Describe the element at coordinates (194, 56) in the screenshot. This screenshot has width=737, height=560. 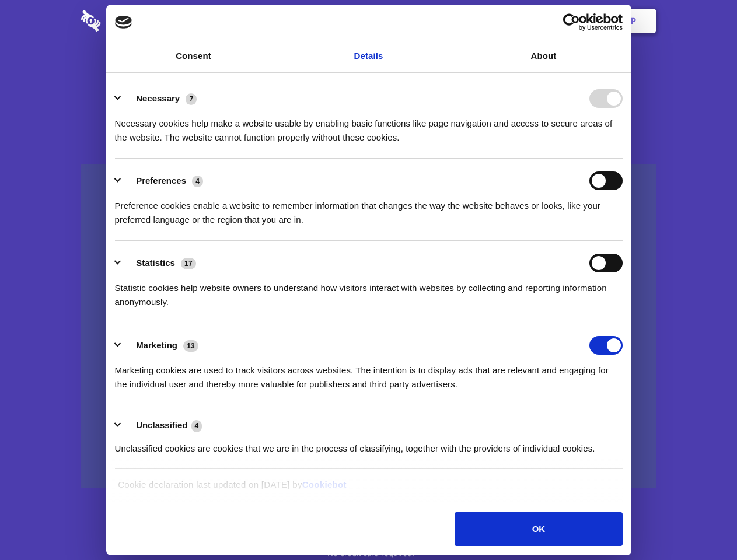
I see `a: Consent` at that location.